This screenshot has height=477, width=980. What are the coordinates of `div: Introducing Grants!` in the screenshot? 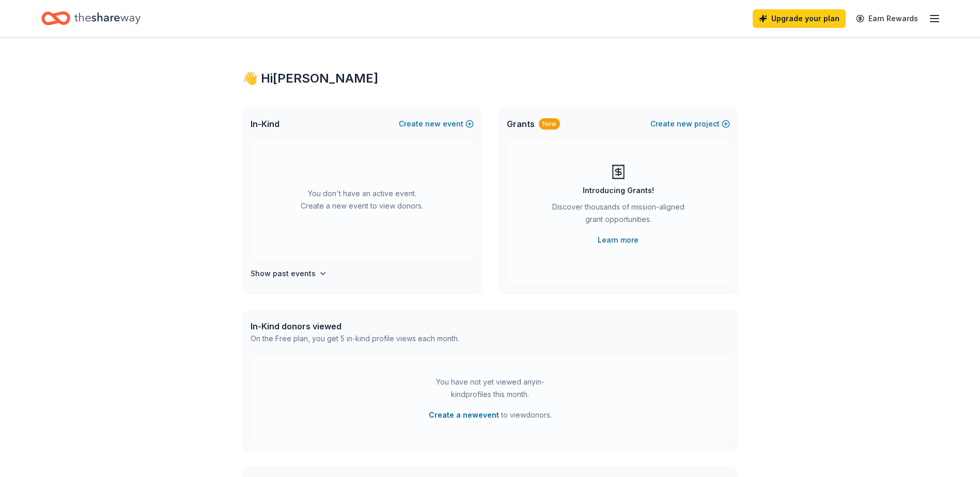 It's located at (618, 191).